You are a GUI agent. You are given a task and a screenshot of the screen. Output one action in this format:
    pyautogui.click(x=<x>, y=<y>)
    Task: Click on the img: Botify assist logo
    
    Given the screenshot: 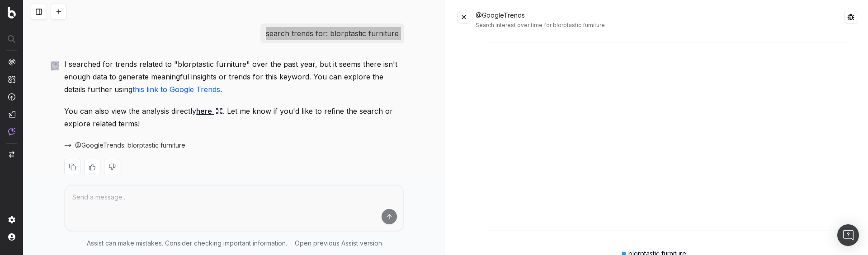 What is the action you would take?
    pyautogui.click(x=54, y=66)
    